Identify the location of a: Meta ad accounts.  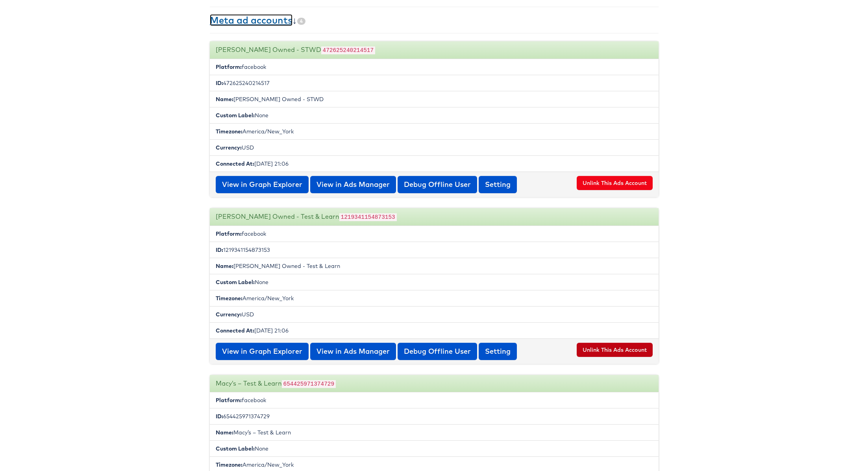
(251, 20).